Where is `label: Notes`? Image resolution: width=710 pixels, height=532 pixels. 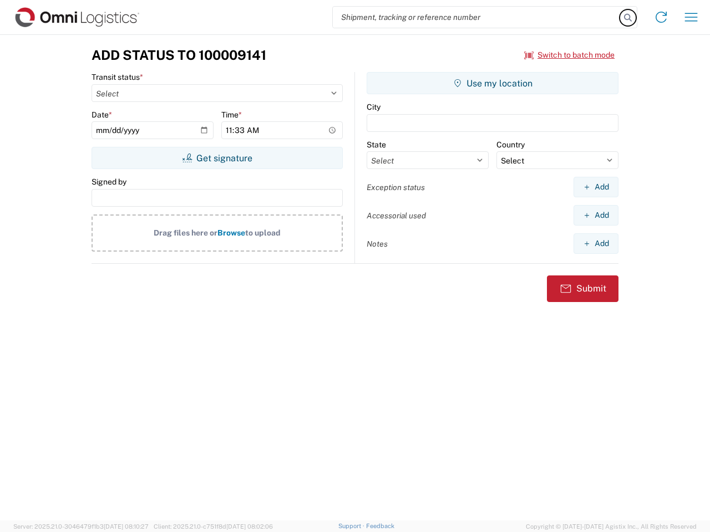
label: Notes is located at coordinates (377, 244).